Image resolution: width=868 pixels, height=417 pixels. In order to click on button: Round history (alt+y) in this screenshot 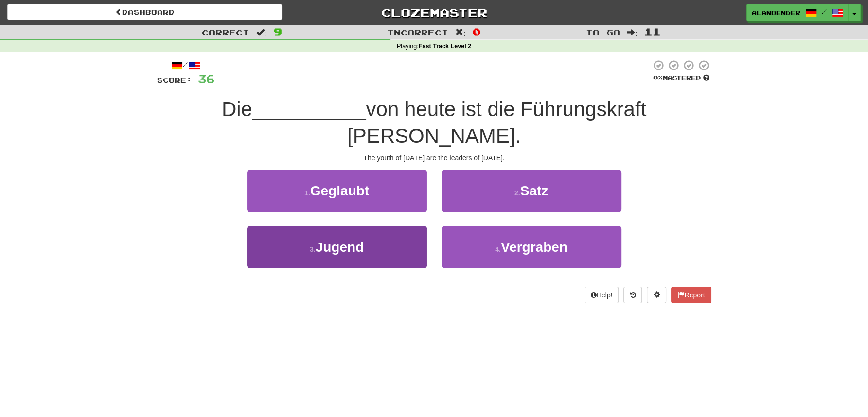, I will do `click(633, 295)`.